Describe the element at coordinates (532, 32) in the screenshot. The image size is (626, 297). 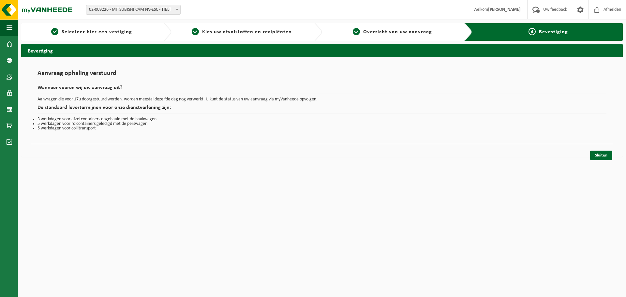
I see `span: 4` at that location.